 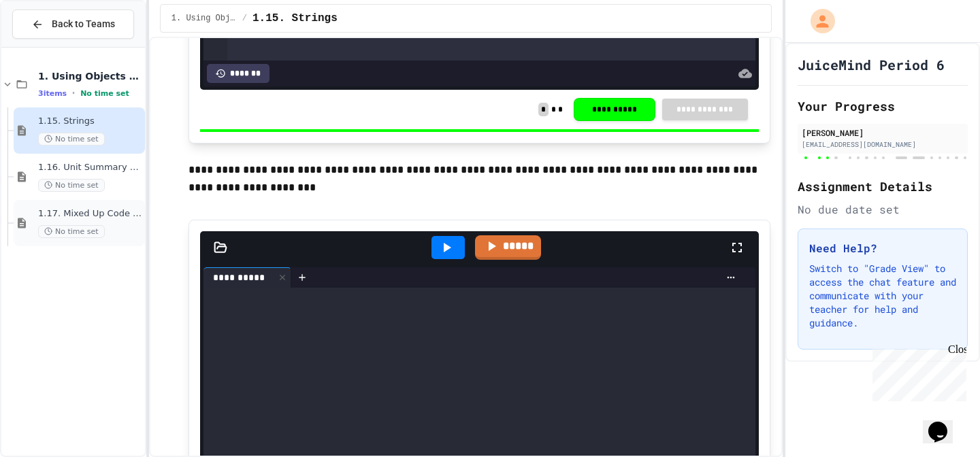 I want to click on p: Switch to "Grade View" to access the chat feature and communicate with your teacher for help and ..., so click(x=883, y=296).